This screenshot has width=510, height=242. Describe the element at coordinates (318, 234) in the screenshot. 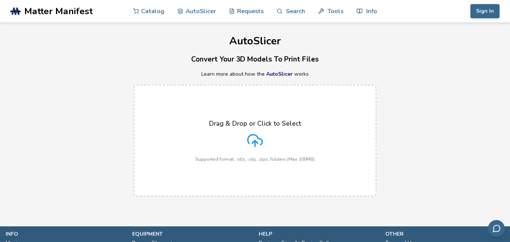

I see `p: help` at that location.